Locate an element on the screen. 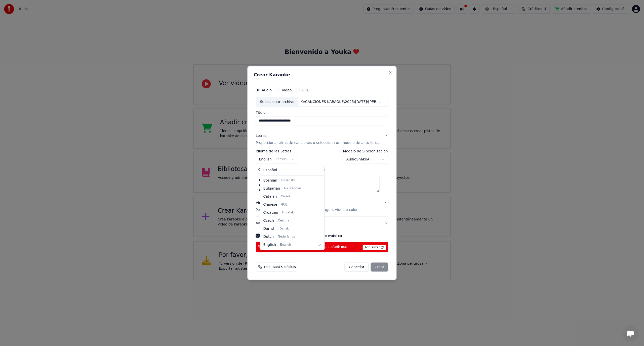 This screenshot has height=346, width=644. span: Hrvatski is located at coordinates (289, 213).